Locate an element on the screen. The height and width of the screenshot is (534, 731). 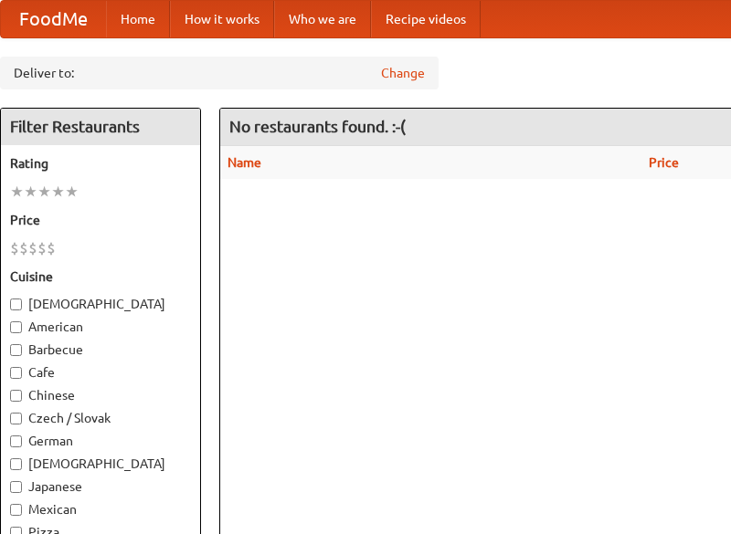
input: Cafe is located at coordinates (16, 373).